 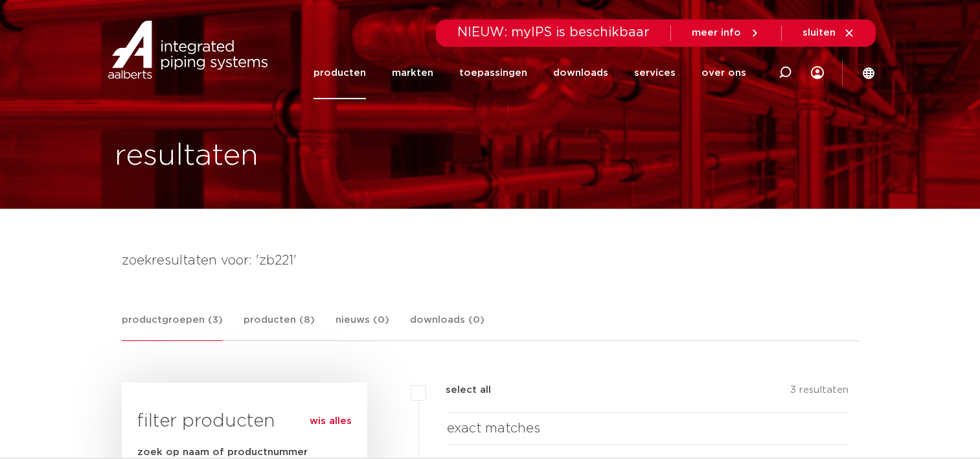 I want to click on h1: resultaten, so click(x=187, y=156).